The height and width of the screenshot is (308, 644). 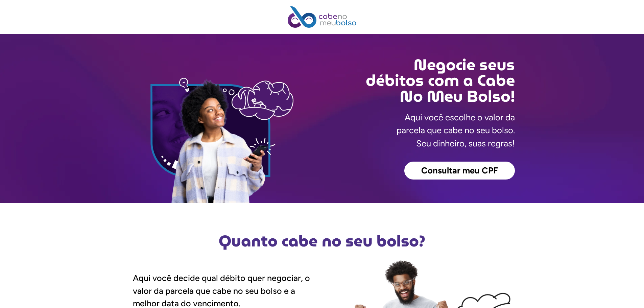 What do you see at coordinates (460, 171) in the screenshot?
I see `a: Consultar meu CPF` at bounding box center [460, 171].